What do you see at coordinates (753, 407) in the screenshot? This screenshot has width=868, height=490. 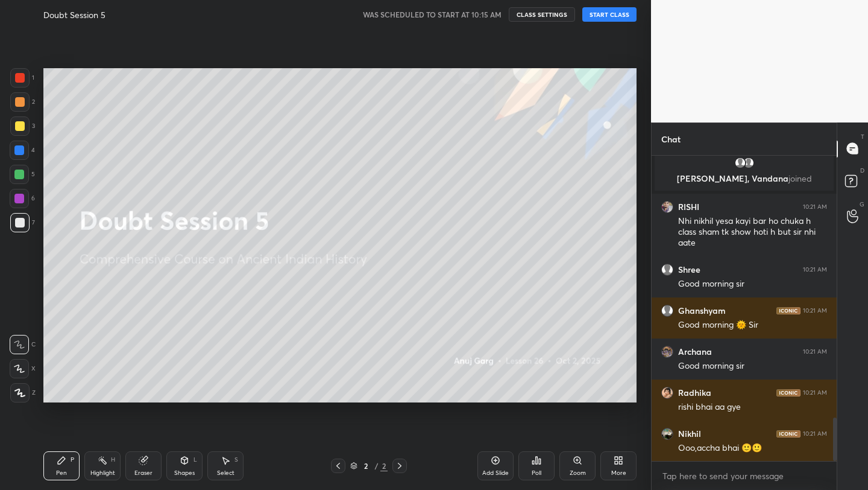 I see `div: rishi bhai aa gye` at bounding box center [753, 407].